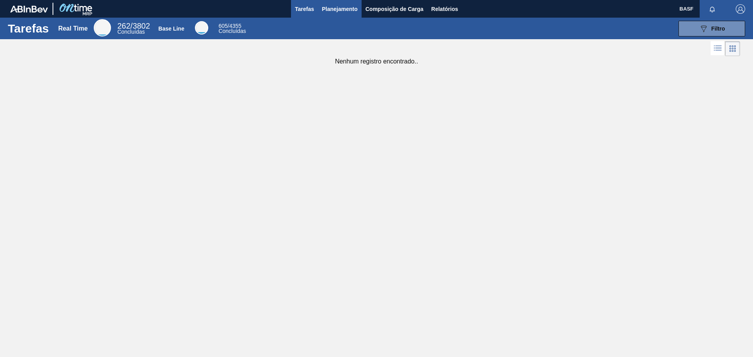  I want to click on img: Logout, so click(740, 9).